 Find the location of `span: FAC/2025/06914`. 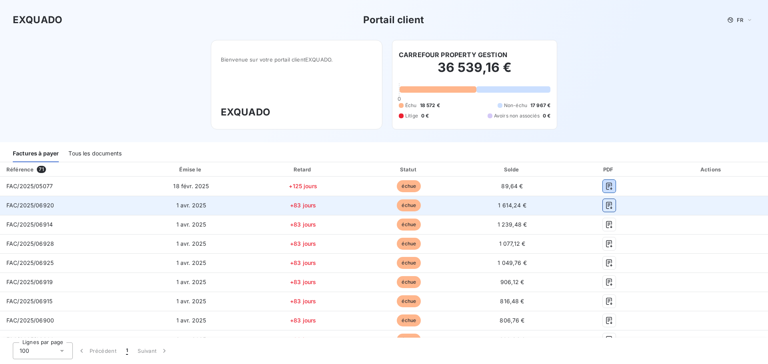

span: FAC/2025/06914 is located at coordinates (30, 224).